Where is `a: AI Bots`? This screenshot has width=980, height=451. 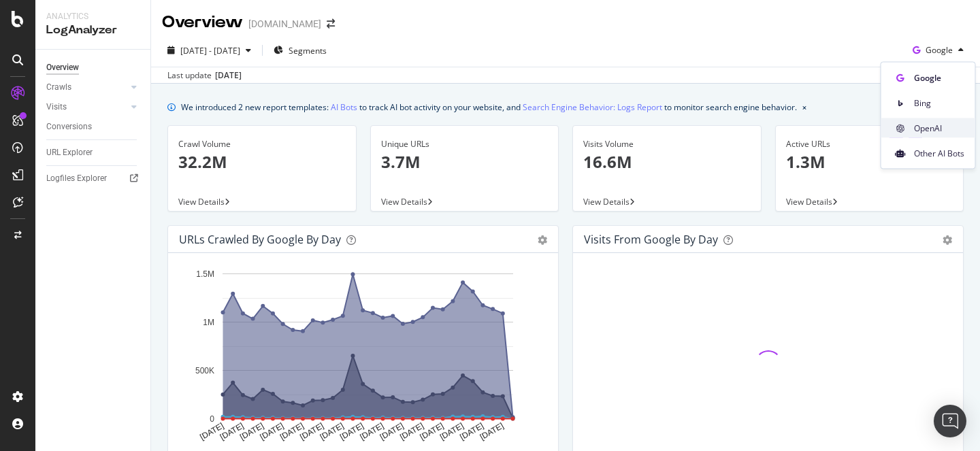
a: AI Bots is located at coordinates (344, 107).